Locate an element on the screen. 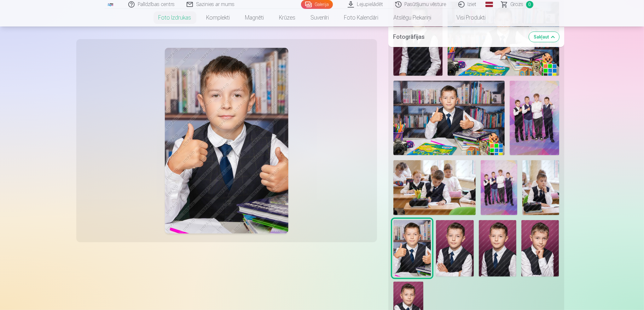 Image resolution: width=644 pixels, height=310 pixels. img: /fa1 is located at coordinates (111, 4).